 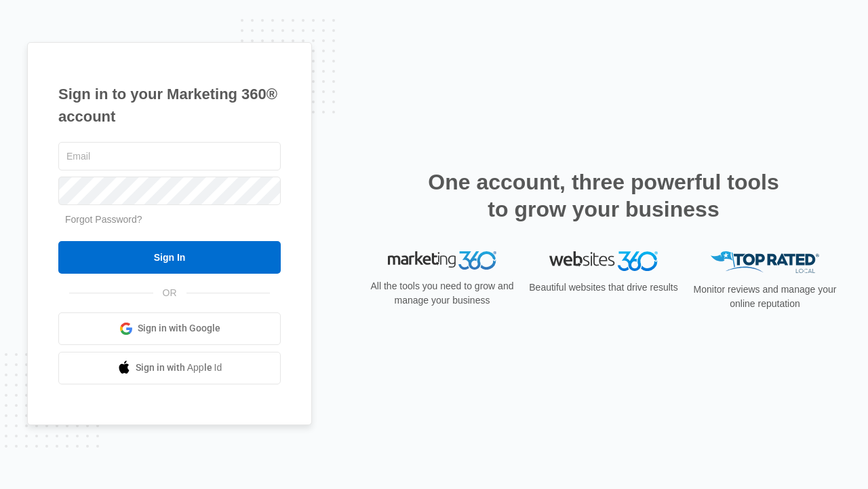 What do you see at coordinates (765, 262) in the screenshot?
I see `img: Top Rated Local` at bounding box center [765, 262].